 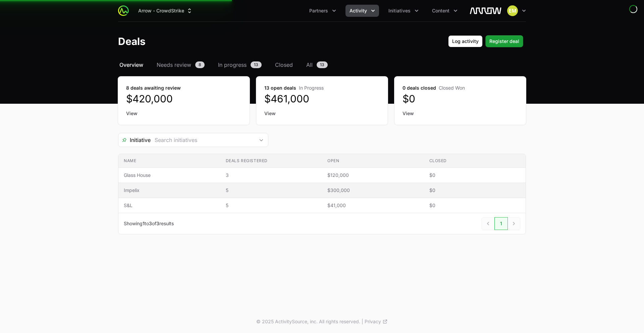 What do you see at coordinates (295, 11) in the screenshot?
I see `div: Main navigation` at bounding box center [295, 11].